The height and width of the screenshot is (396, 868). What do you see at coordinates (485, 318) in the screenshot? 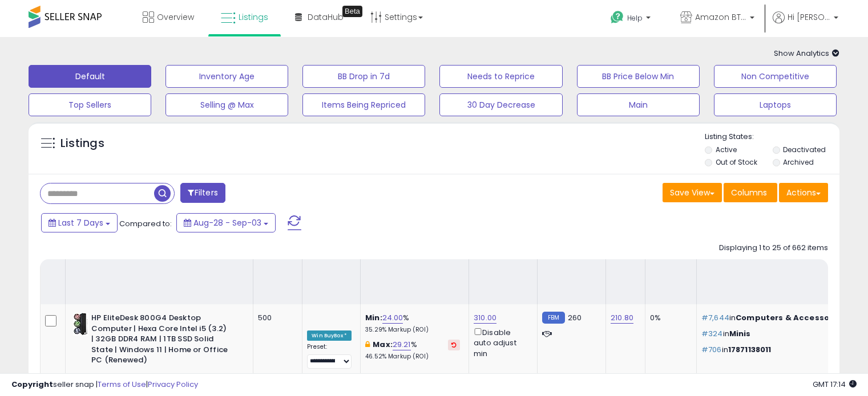
I see `a: 310.00` at bounding box center [485, 318].